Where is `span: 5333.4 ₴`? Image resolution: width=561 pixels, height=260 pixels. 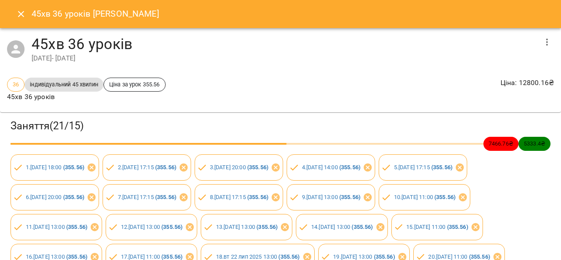
span: 5333.4 ₴ is located at coordinates (535, 143).